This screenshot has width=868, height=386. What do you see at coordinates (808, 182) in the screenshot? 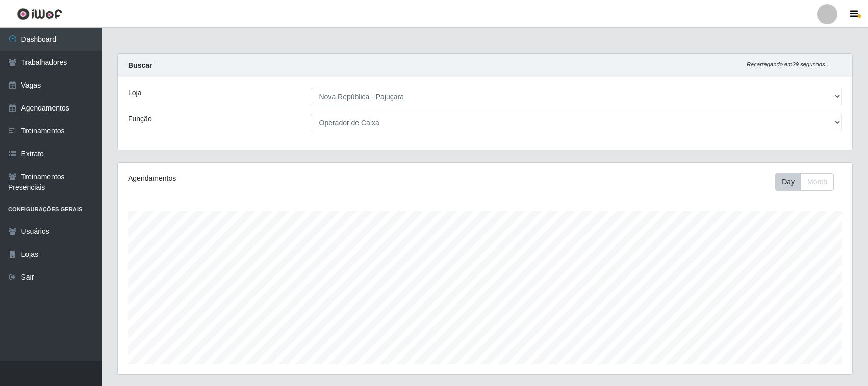
I see `div: Toolbar with button groups` at bounding box center [808, 182].